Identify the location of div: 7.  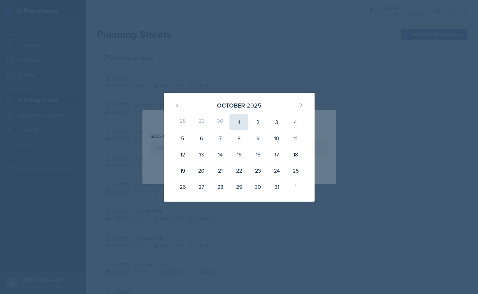
(220, 138).